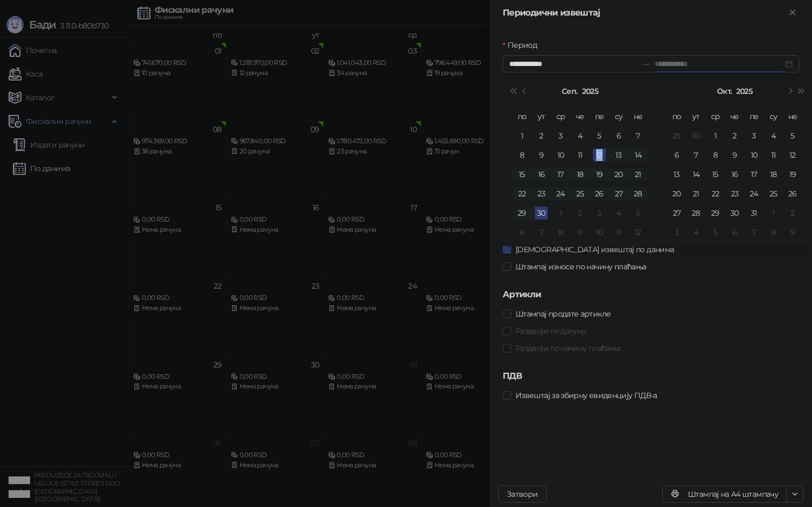  What do you see at coordinates (773, 155) in the screenshot?
I see `td: 2025-10-11` at bounding box center [773, 155].